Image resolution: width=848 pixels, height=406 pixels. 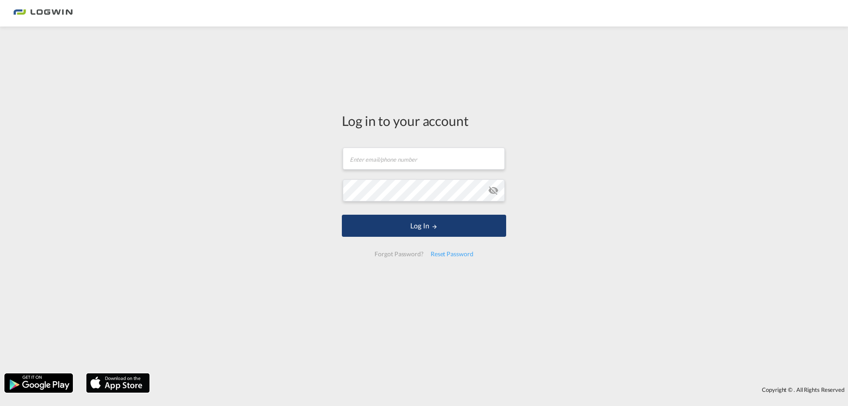 I want to click on img: bc73a0e0d8c111efacd525e4c8ad7d32.png, so click(x=43, y=13).